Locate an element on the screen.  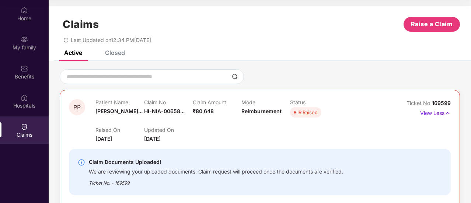
div: Claim Documents Uploaded! is located at coordinates (216, 162).